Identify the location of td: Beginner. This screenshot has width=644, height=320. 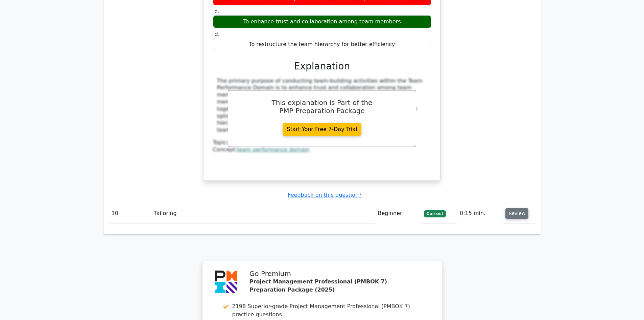
(398, 213).